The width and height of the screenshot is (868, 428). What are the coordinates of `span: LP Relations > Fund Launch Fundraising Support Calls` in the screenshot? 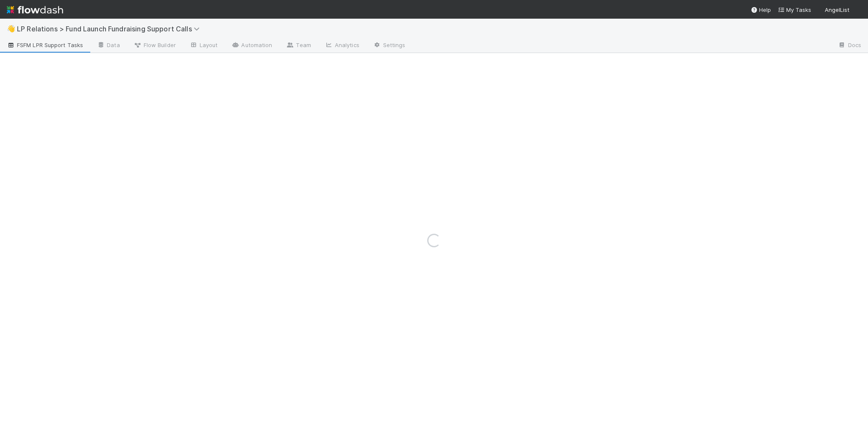 It's located at (110, 29).